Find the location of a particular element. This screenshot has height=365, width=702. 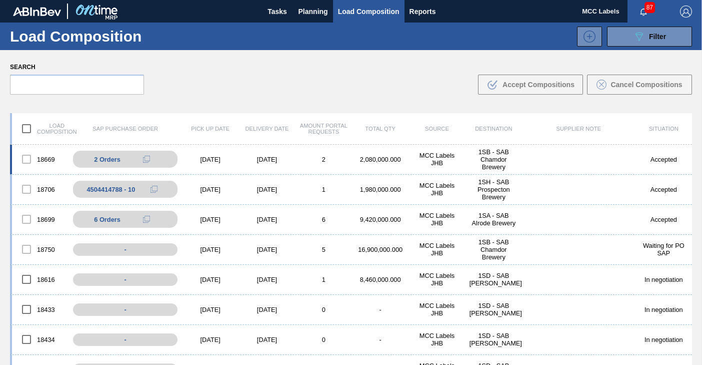

img: TNhmsLtSVTkK8tSr43FrP2fwEKptu5GPRR3wAAAABJRU5ErkJggg== is located at coordinates (37, 12).